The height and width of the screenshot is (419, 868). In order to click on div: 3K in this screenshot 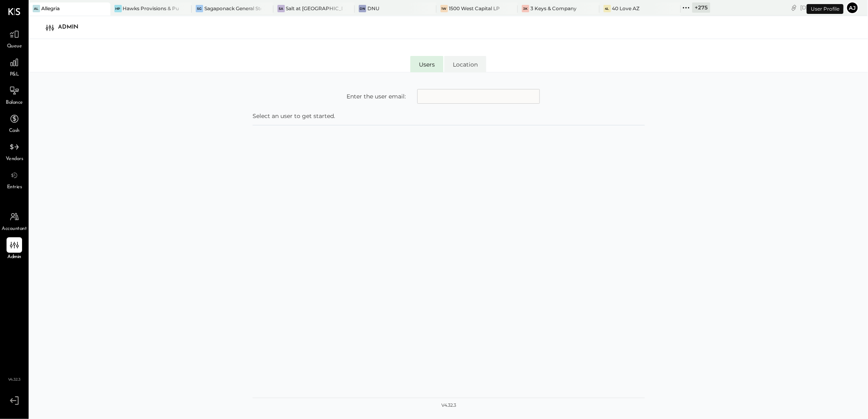, I will do `click(526, 8)`.